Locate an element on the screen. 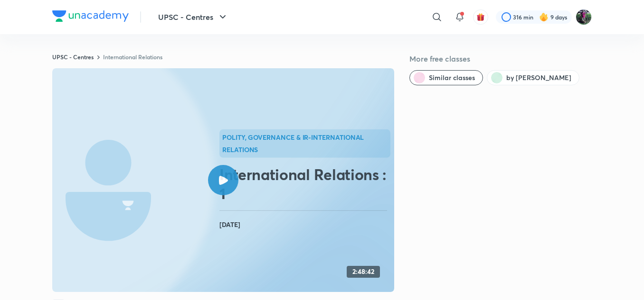 This screenshot has width=644, height=300. img: streak is located at coordinates (544, 17).